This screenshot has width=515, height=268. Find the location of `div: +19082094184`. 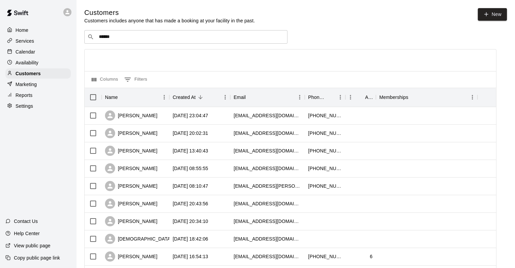

div: +19082094184 is located at coordinates (325, 133).